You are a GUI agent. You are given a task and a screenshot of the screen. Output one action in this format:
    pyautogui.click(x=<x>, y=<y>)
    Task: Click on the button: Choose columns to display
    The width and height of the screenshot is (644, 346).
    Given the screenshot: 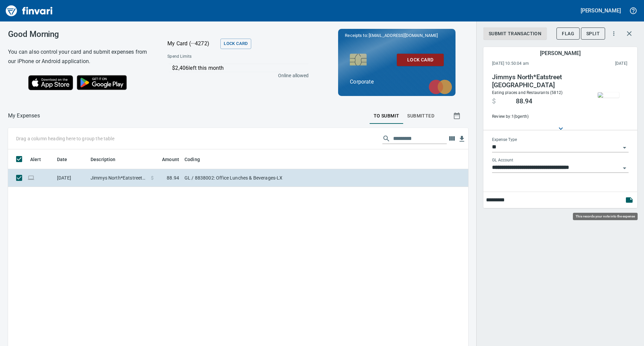 What is the action you would take?
    pyautogui.click(x=452, y=139)
    